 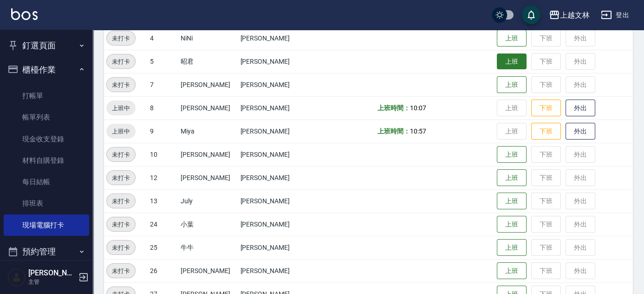 I want to click on td: 24, so click(x=163, y=224).